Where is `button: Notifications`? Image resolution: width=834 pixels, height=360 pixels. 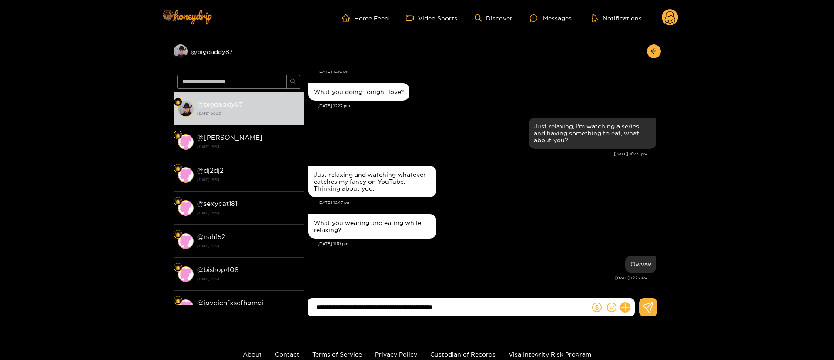
button: Notifications is located at coordinates (616, 18).